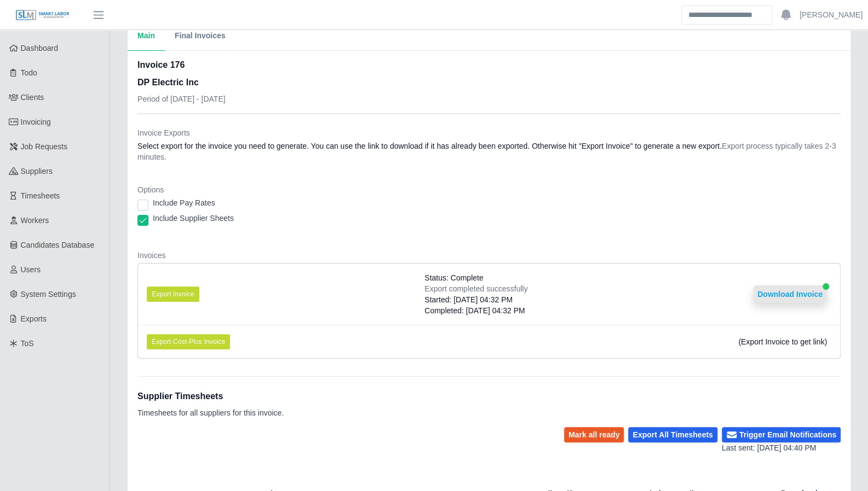 This screenshot has height=491, width=868. What do you see at coordinates (211, 397) in the screenshot?
I see `h1: Supplier Timesheets` at bounding box center [211, 397].